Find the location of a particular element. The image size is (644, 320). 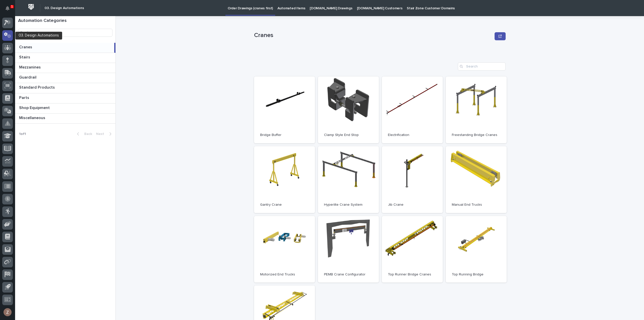

a: Standard ProductsStandard Products is located at coordinates (65, 88).